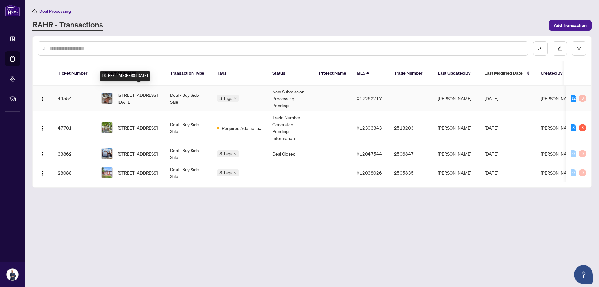 The image size is (599, 287). Describe the element at coordinates (12, 274) in the screenshot. I see `img: Profile Icon` at that location.